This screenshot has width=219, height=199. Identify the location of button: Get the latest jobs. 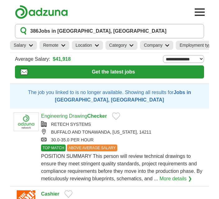
(110, 72).